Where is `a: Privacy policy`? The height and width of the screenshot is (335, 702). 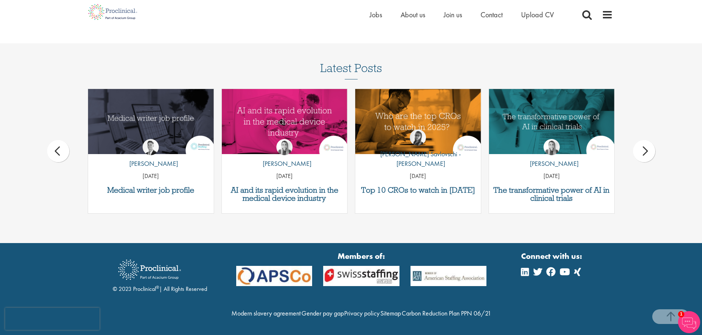
a: Privacy policy is located at coordinates (362, 313).